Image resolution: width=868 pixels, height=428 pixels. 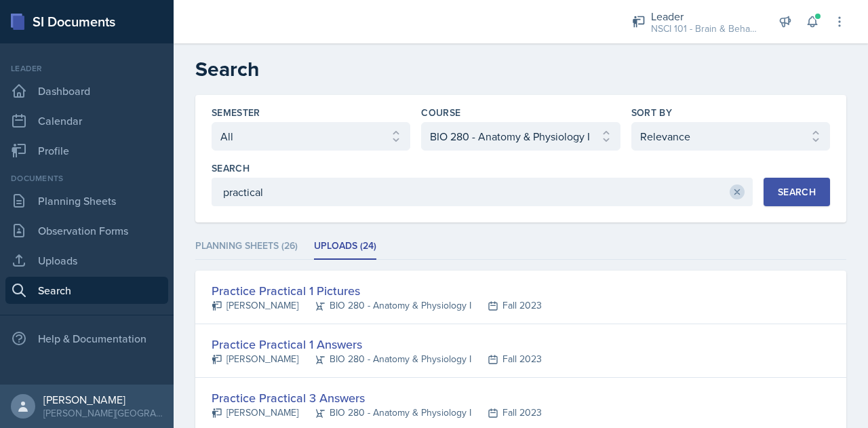 What do you see at coordinates (87, 91) in the screenshot?
I see `a: Dashboard` at bounding box center [87, 91].